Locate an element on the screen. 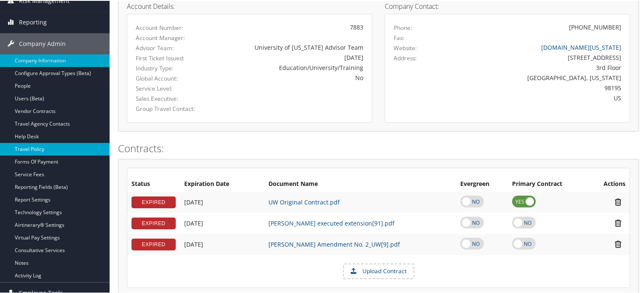 The width and height of the screenshot is (644, 293). th: Actions is located at coordinates (609, 184).